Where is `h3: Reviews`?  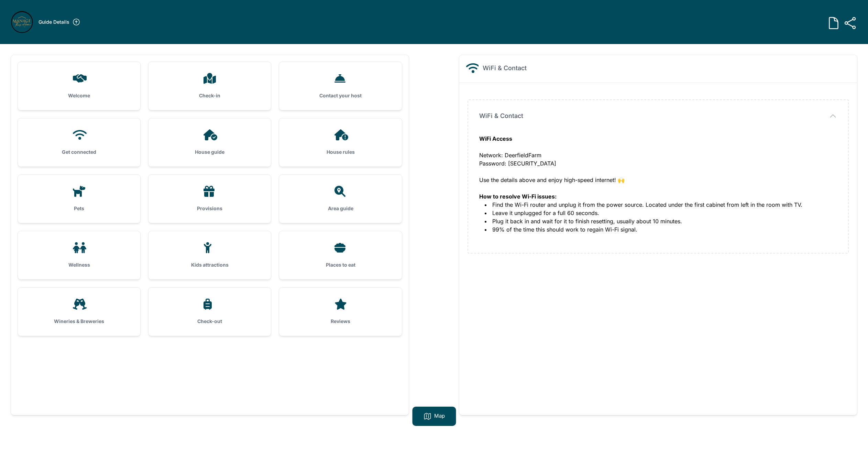 h3: Reviews is located at coordinates (340, 322).